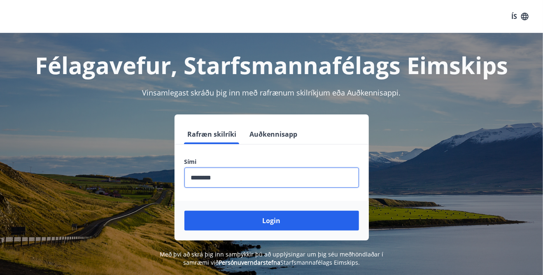 Image resolution: width=543 pixels, height=275 pixels. Describe the element at coordinates (520, 16) in the screenshot. I see `button: ÍS` at that location.